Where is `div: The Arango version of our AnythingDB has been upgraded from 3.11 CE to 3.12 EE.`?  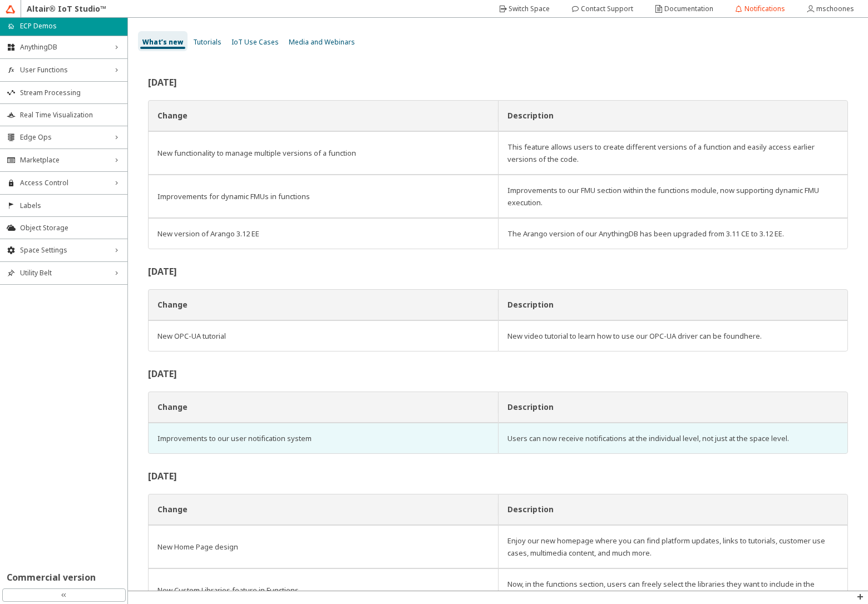
div: The Arango version of our AnythingDB has been upgraded from 3.11 CE to 3.12 EE. is located at coordinates (673, 234).